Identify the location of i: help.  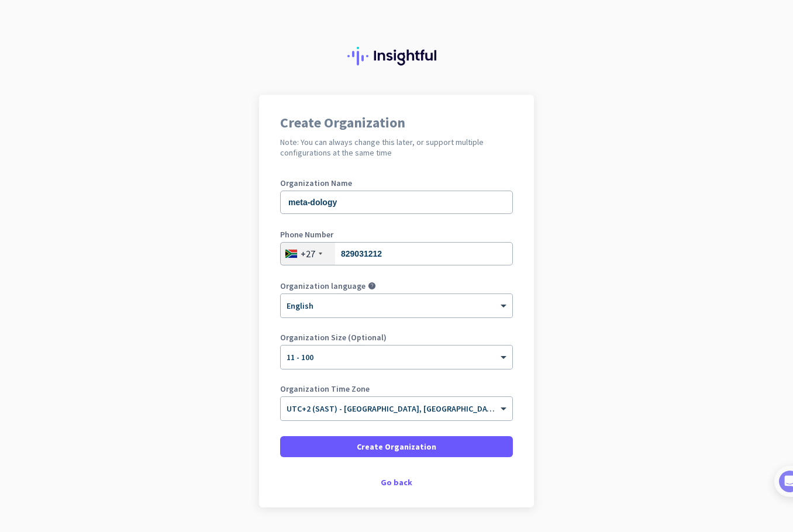
(372, 285).